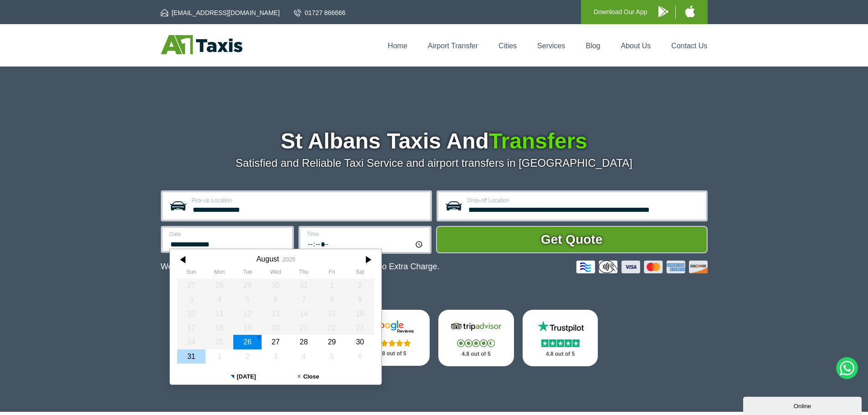 The image size is (868, 415). I want to click on div: 10 August 2025, so click(191, 313).